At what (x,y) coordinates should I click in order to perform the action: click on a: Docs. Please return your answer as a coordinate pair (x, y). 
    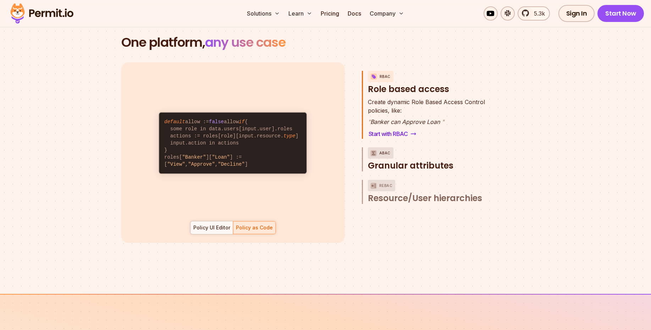
    Looking at the image, I should click on (354, 13).